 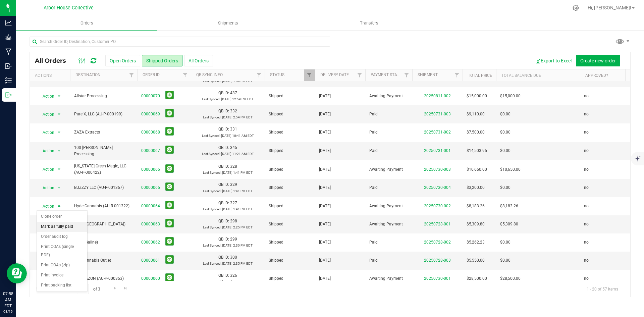 I want to click on a: Orders, so click(x=87, y=23).